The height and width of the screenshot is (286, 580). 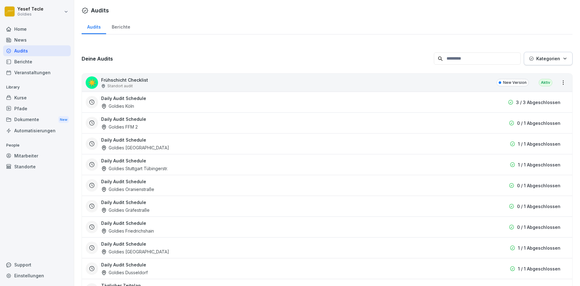 What do you see at coordinates (515, 83) in the screenshot?
I see `p: New Version` at bounding box center [515, 83].